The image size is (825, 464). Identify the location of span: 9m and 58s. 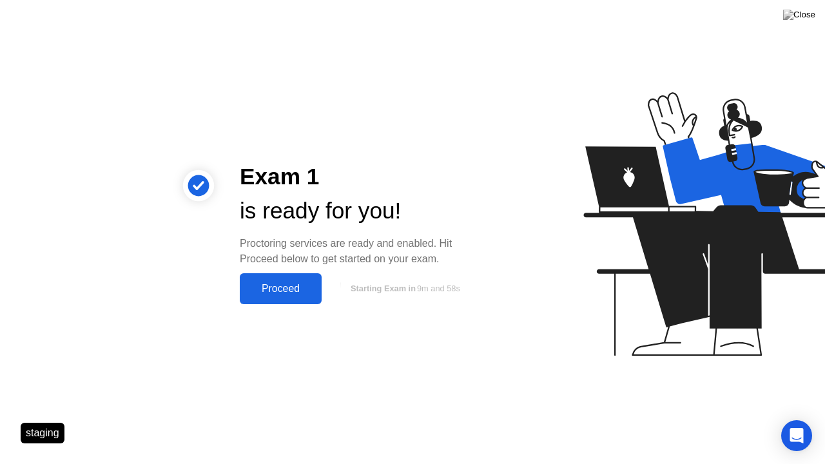
(438, 288).